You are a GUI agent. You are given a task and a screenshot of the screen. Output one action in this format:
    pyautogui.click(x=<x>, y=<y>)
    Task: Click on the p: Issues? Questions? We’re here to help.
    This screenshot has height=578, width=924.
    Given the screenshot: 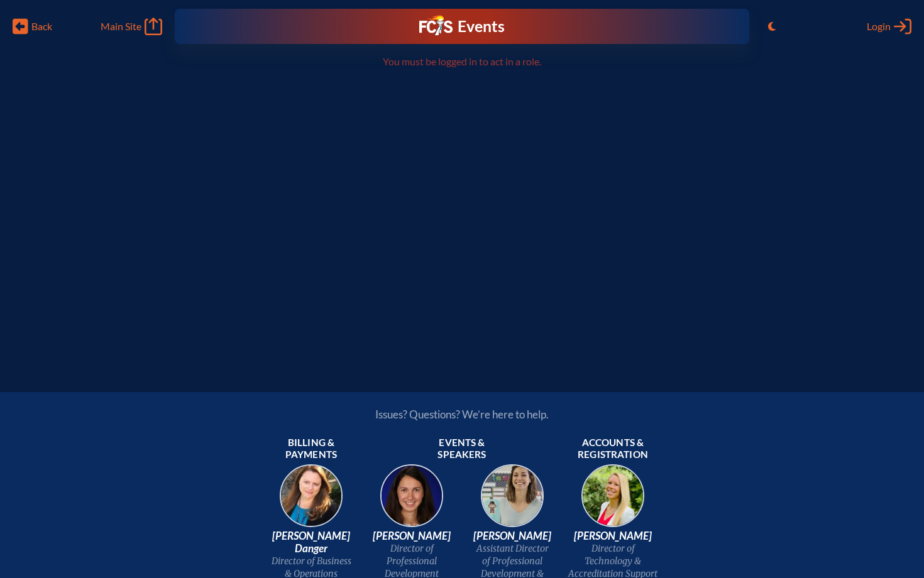 What is the action you would take?
    pyautogui.click(x=462, y=414)
    